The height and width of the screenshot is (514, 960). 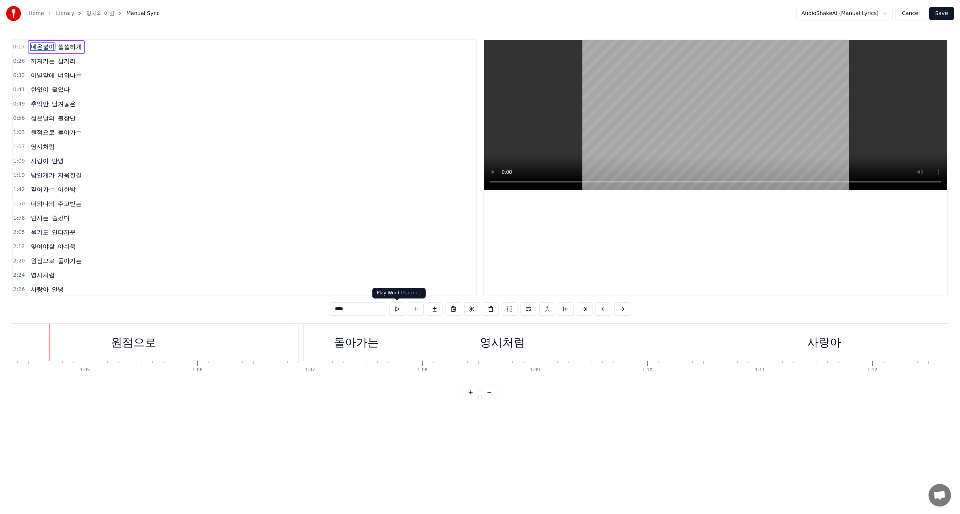 I want to click on span: 1:09, so click(x=19, y=161).